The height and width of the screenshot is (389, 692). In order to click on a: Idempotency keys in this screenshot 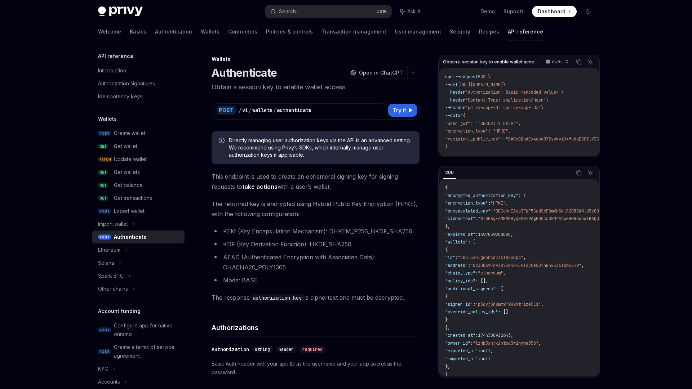, I will do `click(138, 97)`.